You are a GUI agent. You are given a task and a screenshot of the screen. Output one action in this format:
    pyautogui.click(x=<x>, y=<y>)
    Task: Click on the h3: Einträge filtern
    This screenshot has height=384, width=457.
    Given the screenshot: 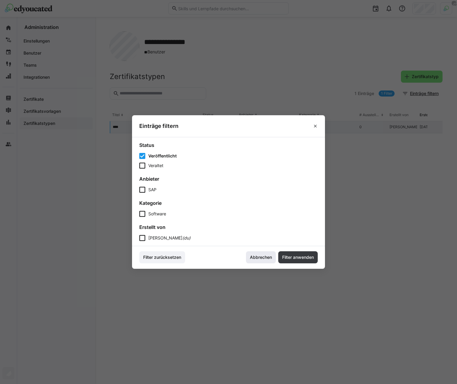 What is the action you would take?
    pyautogui.click(x=159, y=126)
    